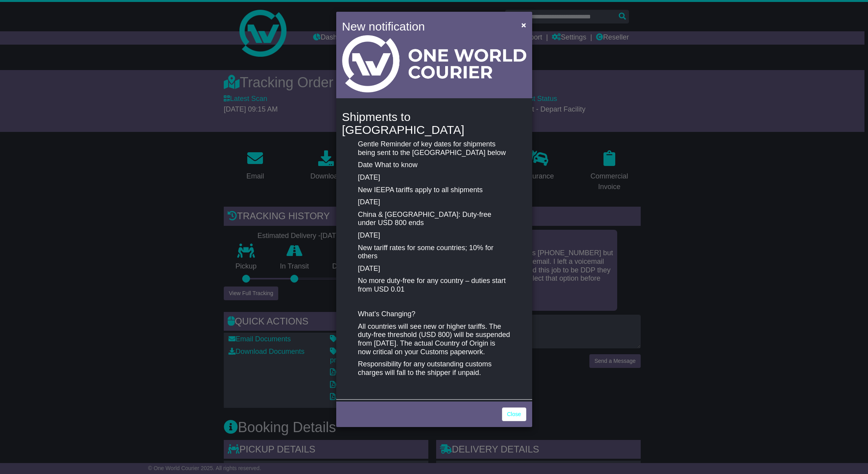 The image size is (868, 474). Describe the element at coordinates (434, 165) in the screenshot. I see `p: Date What to know` at that location.